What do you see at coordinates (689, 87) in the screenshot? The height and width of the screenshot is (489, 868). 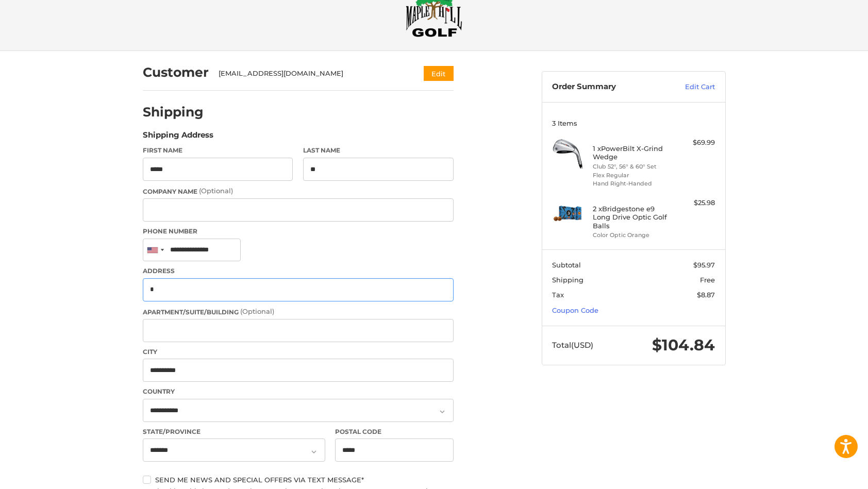 I see `a: Edit Cart` at bounding box center [689, 87].